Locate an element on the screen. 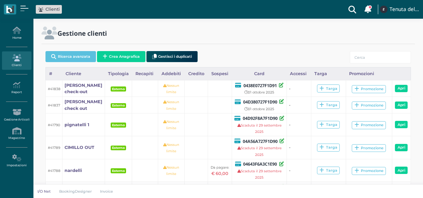  b: pignatelli 1 is located at coordinates (77, 125).